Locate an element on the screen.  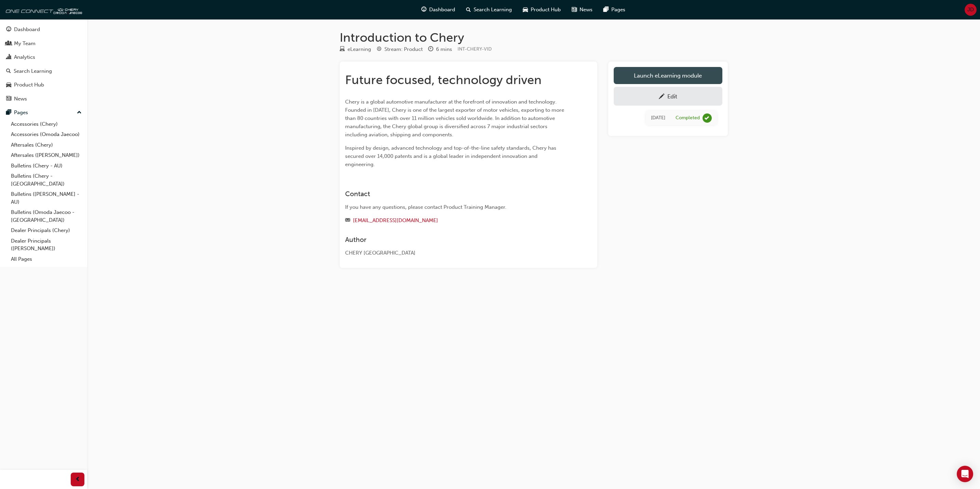
span: Search Learning is located at coordinates (493, 10).